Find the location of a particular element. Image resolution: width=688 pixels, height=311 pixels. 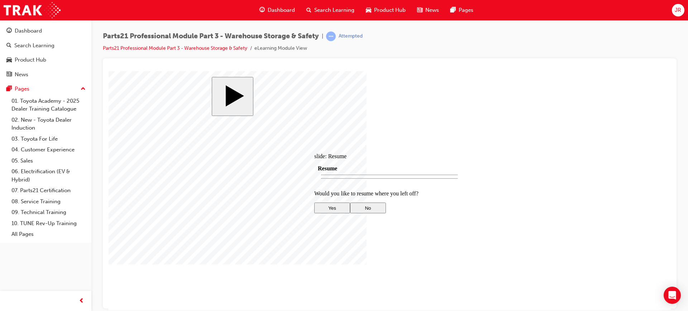

div: News is located at coordinates (21, 75).